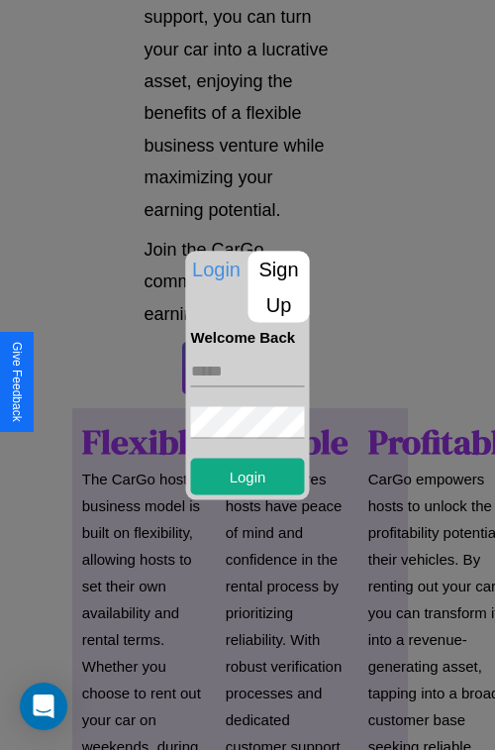  I want to click on h4: Welcome Back, so click(248, 336).